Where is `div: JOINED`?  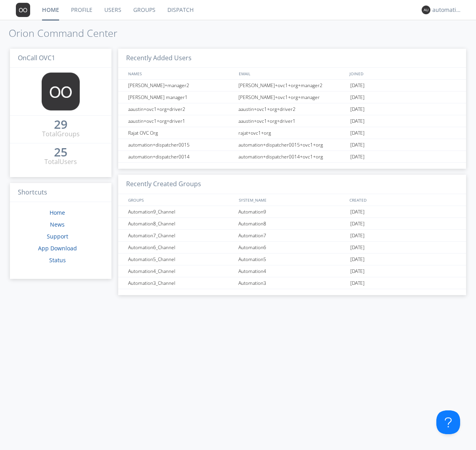 div: JOINED is located at coordinates (403, 74).